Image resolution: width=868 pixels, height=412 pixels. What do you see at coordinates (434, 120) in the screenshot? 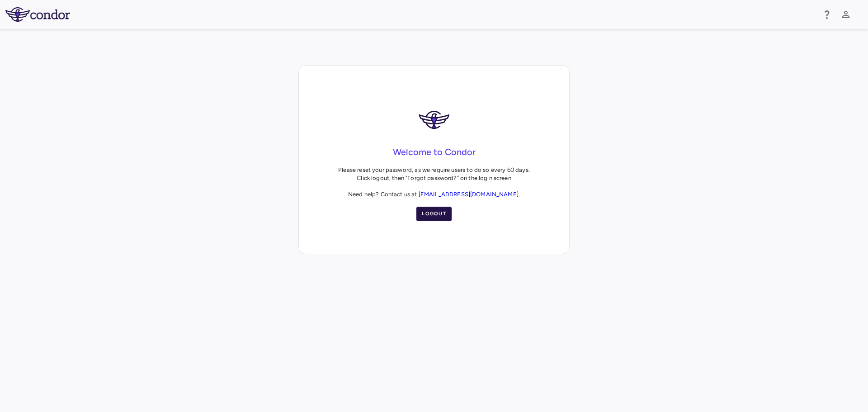
I see `img: logo-DRQAiqc6.png` at bounding box center [434, 120].